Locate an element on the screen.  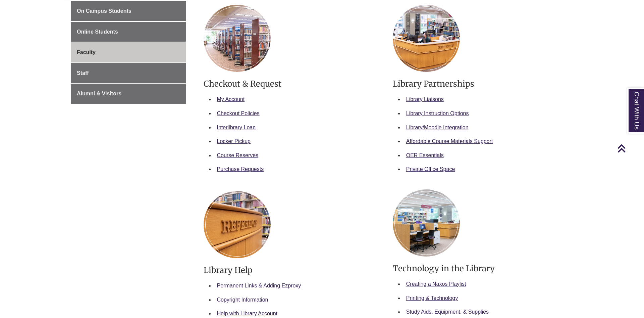
a: Online Students is located at coordinates (129, 32).